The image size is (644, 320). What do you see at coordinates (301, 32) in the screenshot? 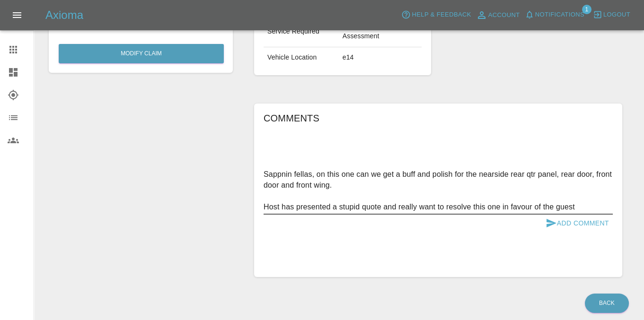
I see `td: Service Required` at bounding box center [301, 32].